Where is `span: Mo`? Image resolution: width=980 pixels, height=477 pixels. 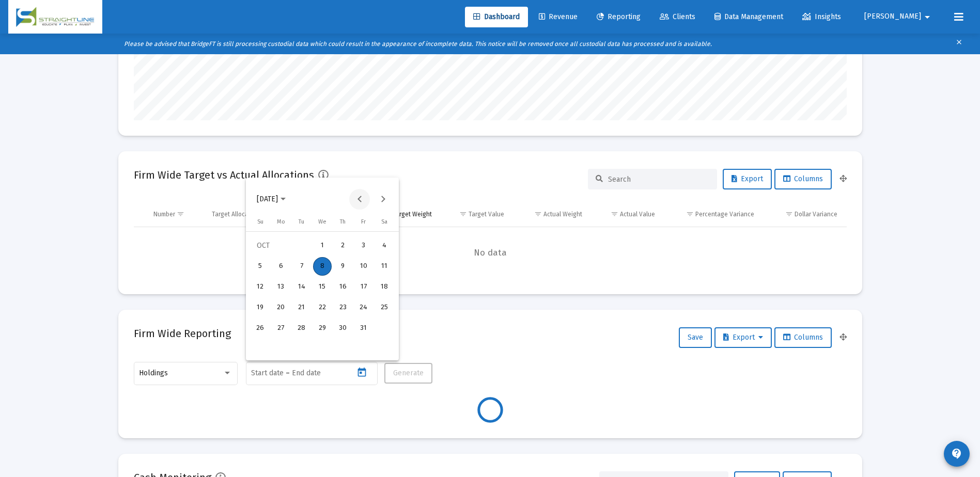
span: Mo is located at coordinates (281, 222).